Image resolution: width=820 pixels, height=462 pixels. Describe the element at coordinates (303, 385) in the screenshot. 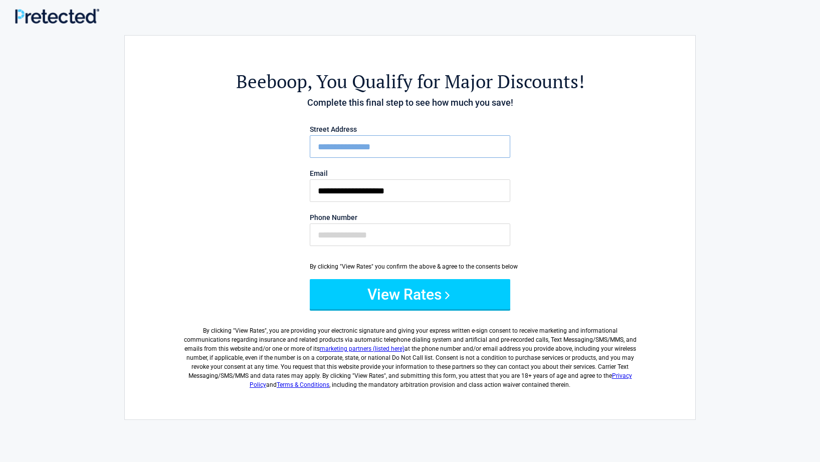

I see `a: Terms & Conditions` at that location.